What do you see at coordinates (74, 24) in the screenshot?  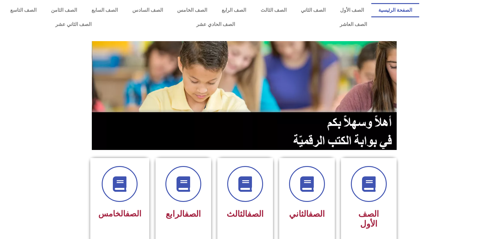 I see `a: الصف الثاني عشر` at bounding box center [74, 24].